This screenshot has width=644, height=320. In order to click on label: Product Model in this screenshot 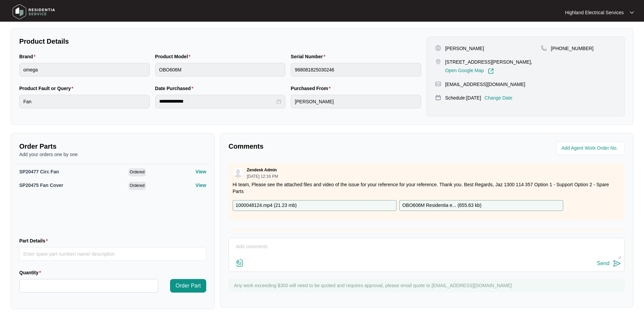, I will do `click(174, 56)`.